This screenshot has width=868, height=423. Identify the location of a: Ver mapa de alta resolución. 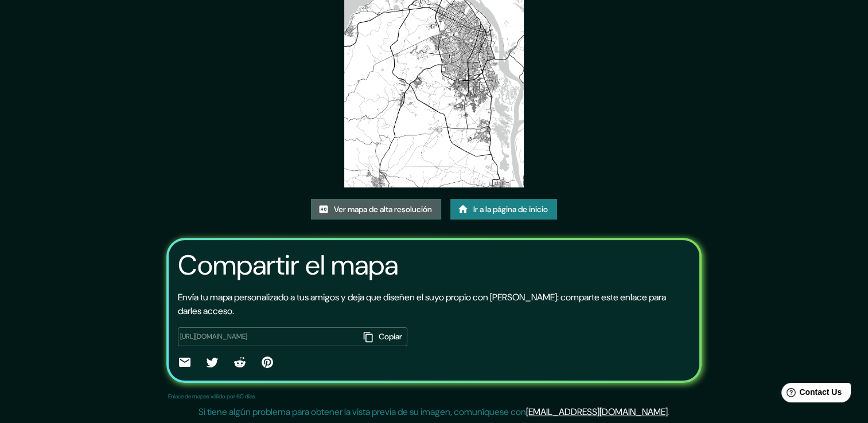
(376, 209).